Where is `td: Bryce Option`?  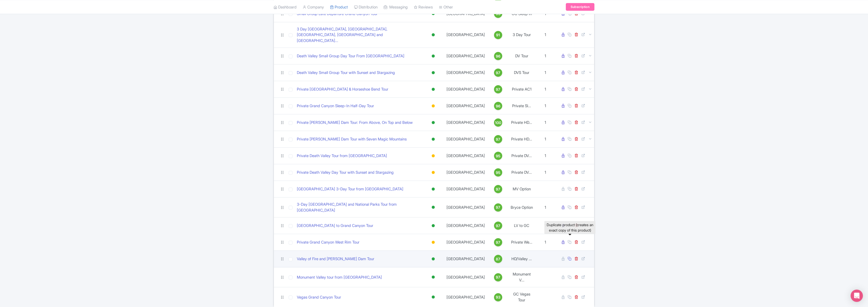 td: Bryce Option is located at coordinates (522, 208).